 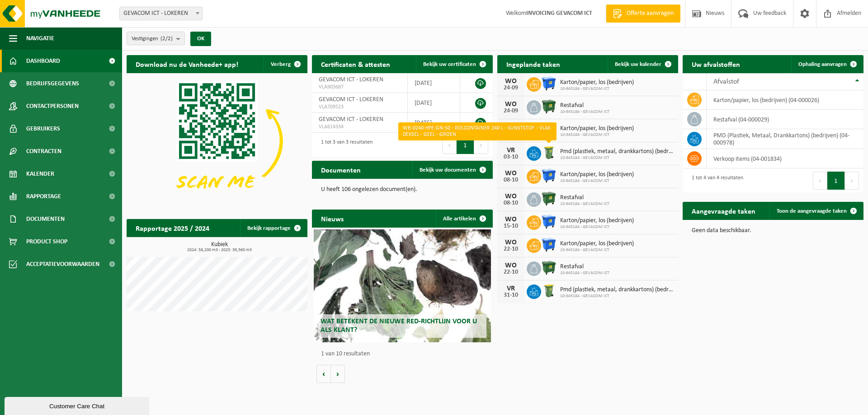 What do you see at coordinates (464, 218) in the screenshot?
I see `a: Alle artikelen` at bounding box center [464, 218].